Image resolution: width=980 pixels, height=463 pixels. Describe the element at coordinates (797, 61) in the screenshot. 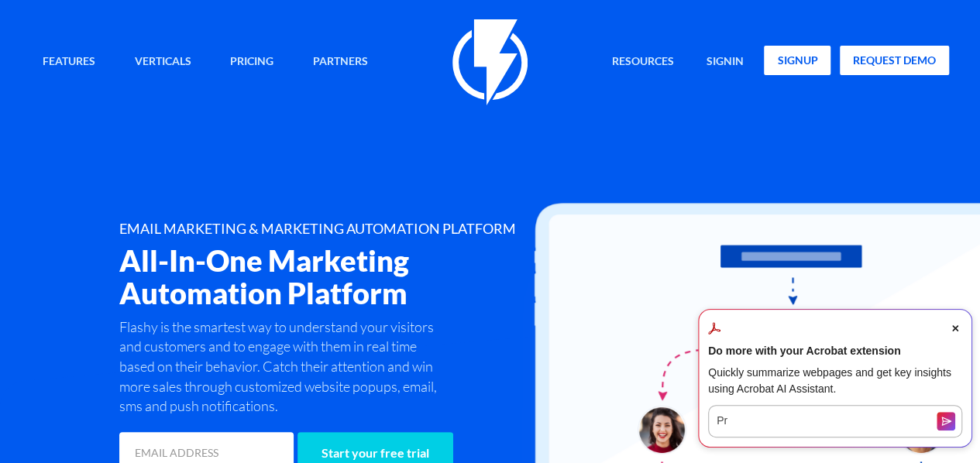

I see `a: signup` at that location.